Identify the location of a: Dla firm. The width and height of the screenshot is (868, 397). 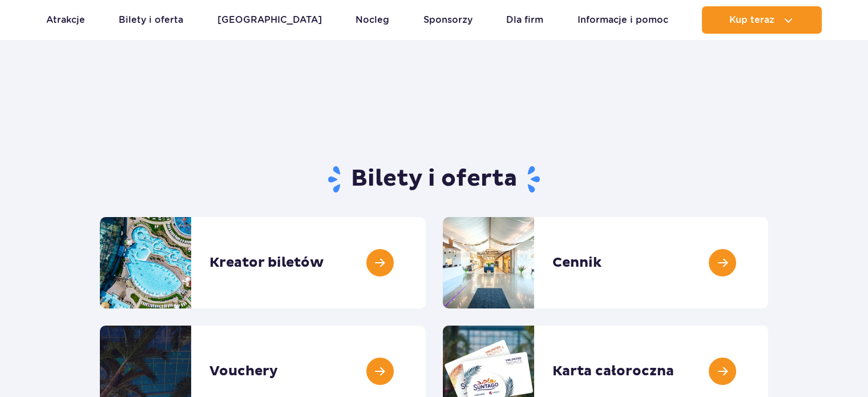
(524, 20).